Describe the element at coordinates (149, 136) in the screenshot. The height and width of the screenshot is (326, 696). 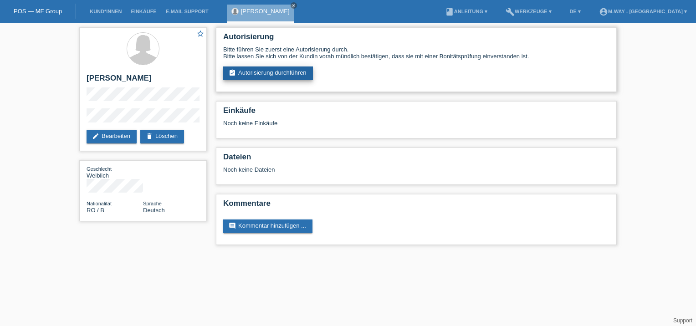
I see `i: delete` at that location.